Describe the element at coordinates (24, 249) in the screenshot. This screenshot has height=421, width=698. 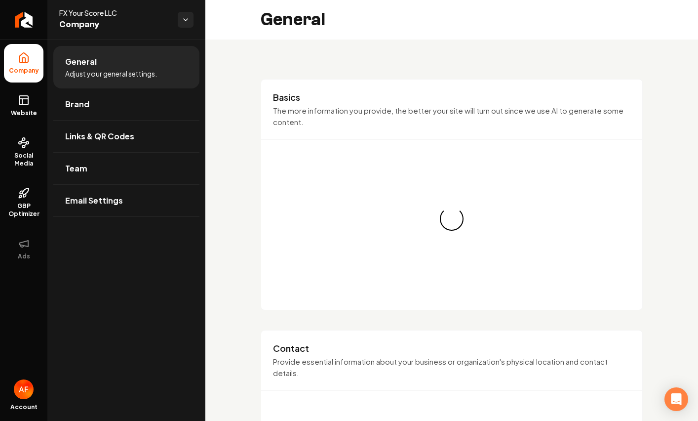
I see `button: Ads` at that location.